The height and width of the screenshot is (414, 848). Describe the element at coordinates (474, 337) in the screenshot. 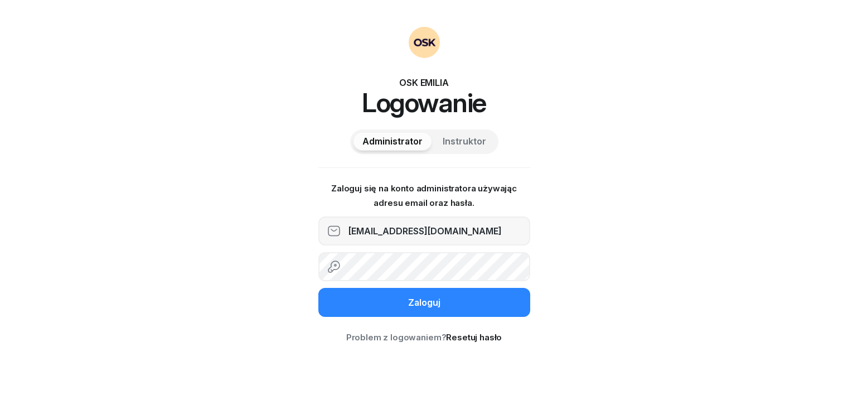

I see `a: Resetuj hasło` at that location.